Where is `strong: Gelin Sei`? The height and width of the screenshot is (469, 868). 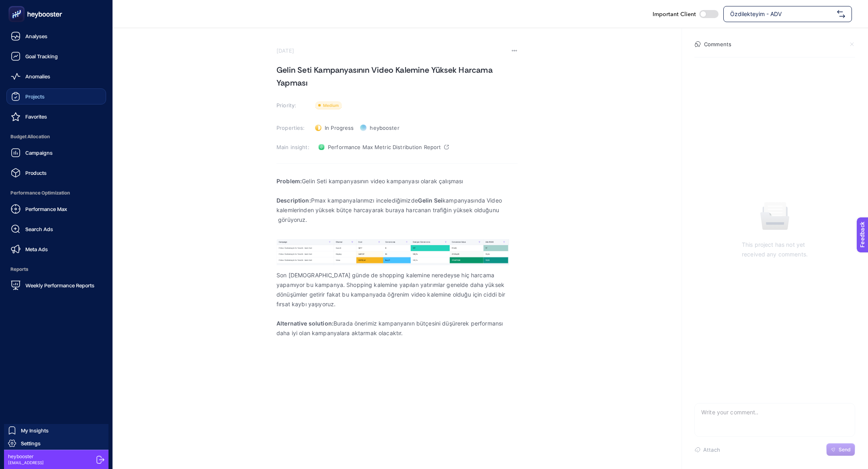
strong: Gelin Sei is located at coordinates (430, 200).